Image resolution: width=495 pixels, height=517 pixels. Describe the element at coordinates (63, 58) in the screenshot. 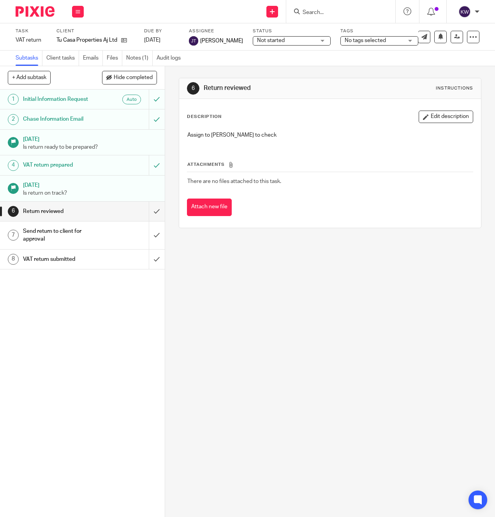

I see `a: Client tasks` at that location.